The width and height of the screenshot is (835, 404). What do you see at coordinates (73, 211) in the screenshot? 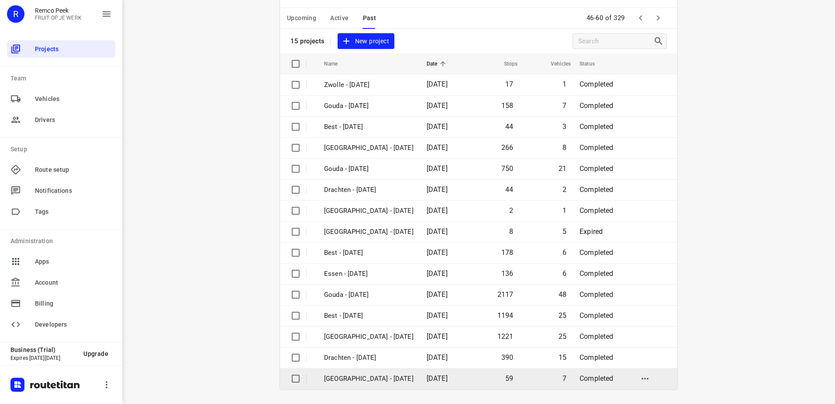
I see `span: Tags` at bounding box center [73, 211].